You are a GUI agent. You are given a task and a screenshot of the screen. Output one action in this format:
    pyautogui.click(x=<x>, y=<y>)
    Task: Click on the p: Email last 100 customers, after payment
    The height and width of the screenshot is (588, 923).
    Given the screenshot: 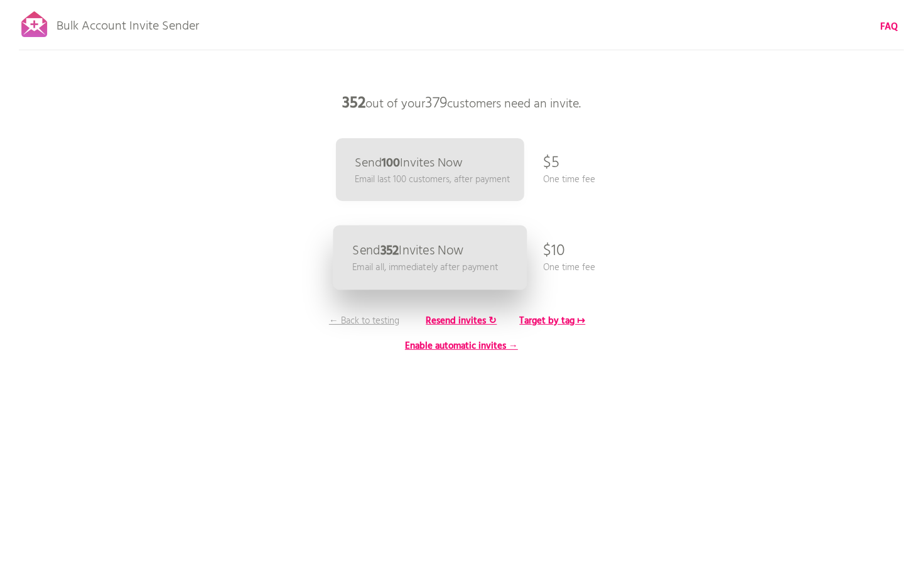 What is the action you would take?
    pyautogui.click(x=432, y=180)
    